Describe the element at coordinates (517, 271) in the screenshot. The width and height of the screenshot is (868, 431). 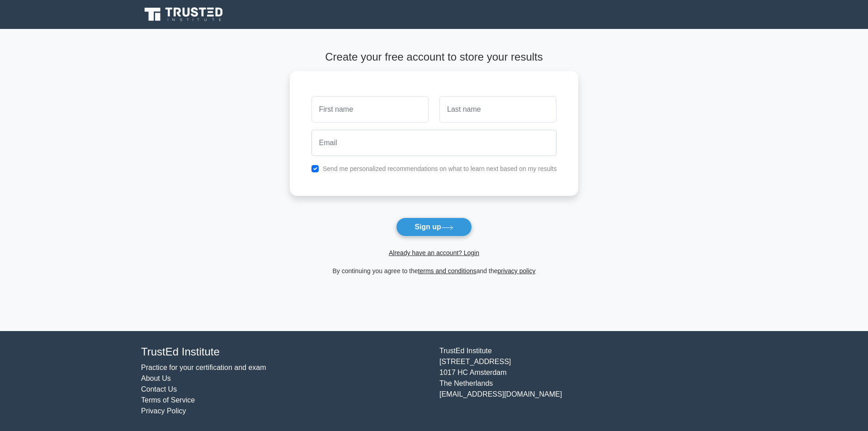
I see `a: privacy policy` at that location.